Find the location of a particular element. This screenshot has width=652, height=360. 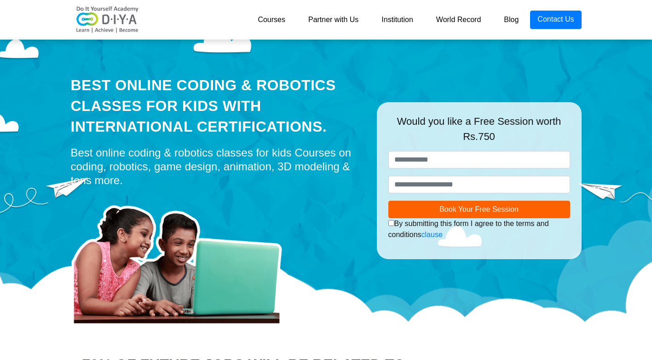

div: Best Online Coding & Robotics Classes for kids with International Certifications. is located at coordinates (217, 106).